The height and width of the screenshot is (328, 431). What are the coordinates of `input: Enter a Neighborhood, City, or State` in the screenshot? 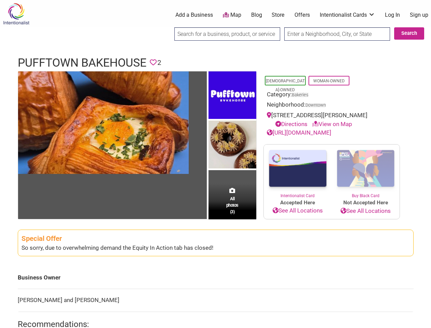 It's located at (337, 34).